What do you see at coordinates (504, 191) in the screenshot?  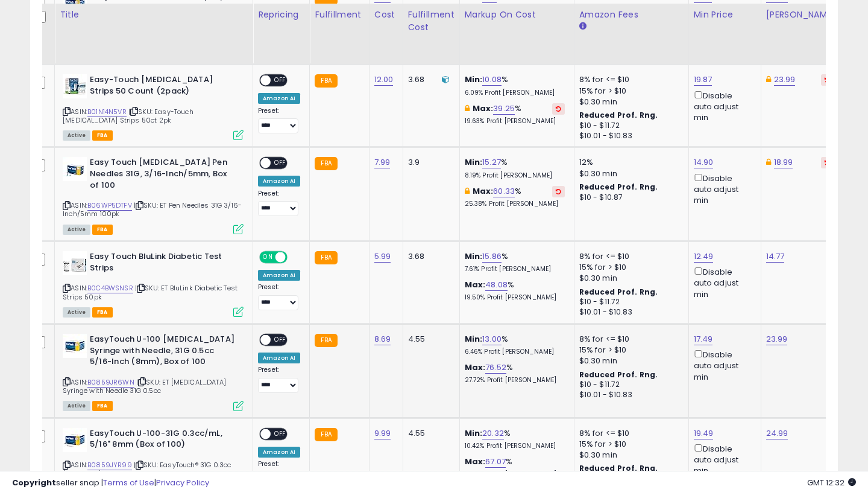 I see `a: 60.33` at bounding box center [504, 191].